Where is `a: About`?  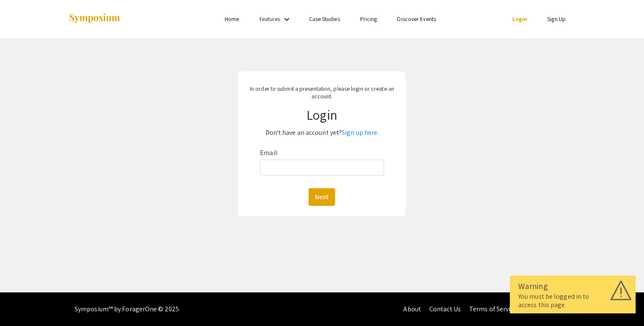 a: About is located at coordinates (412, 309).